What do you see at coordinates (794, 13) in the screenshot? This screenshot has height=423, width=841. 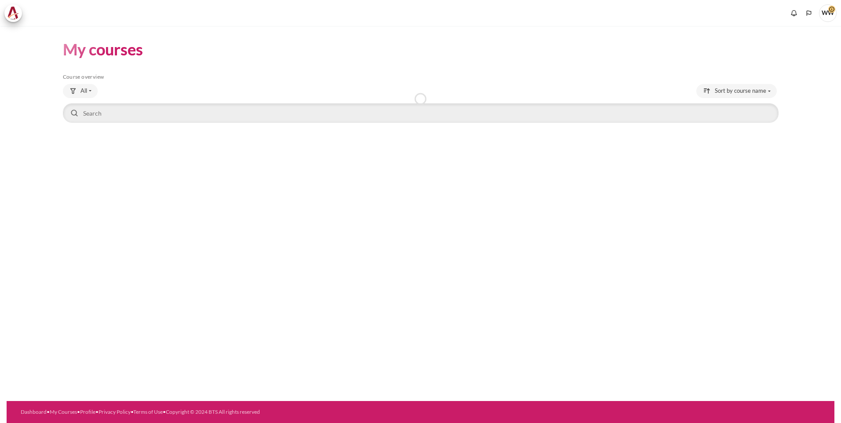 I see `div: Show notification window with no new notifications` at bounding box center [794, 13].